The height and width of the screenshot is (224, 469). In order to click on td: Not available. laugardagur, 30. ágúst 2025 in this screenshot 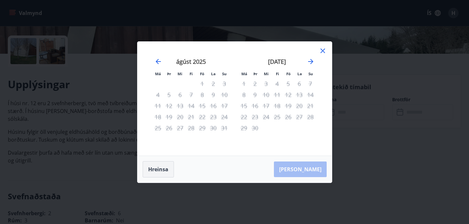, I will do `click(213, 128)`.